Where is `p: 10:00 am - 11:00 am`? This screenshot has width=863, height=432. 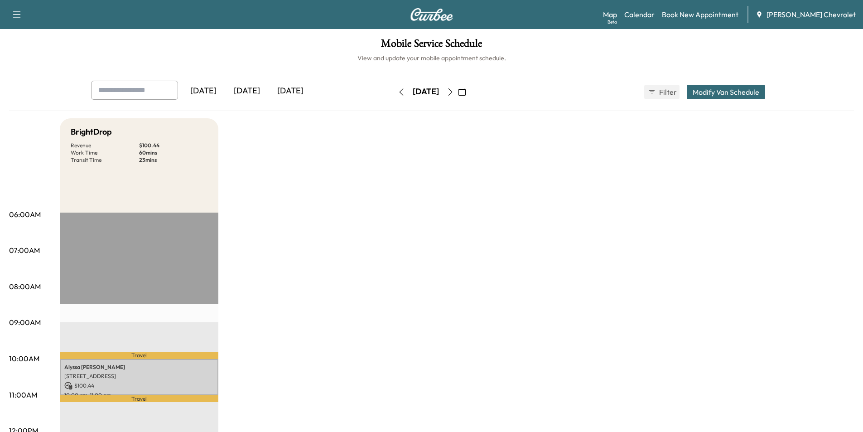
p: 10:00 am - 11:00 am is located at coordinates (139, 395).